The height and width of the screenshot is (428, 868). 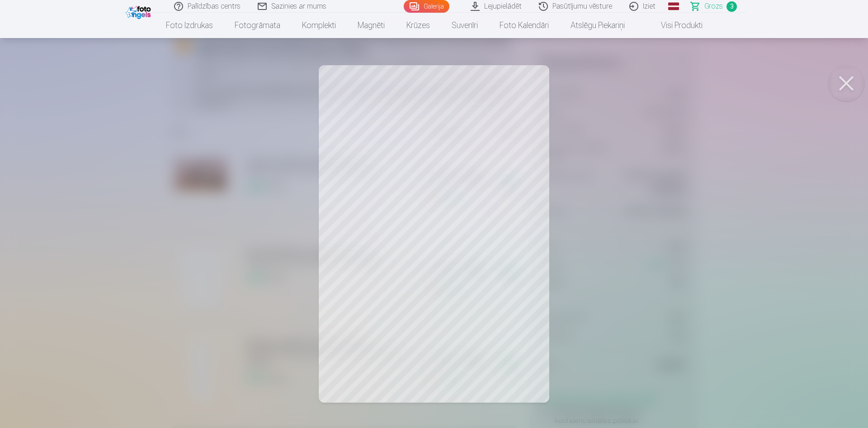 What do you see at coordinates (465, 25) in the screenshot?
I see `a: Suvenīri` at bounding box center [465, 25].